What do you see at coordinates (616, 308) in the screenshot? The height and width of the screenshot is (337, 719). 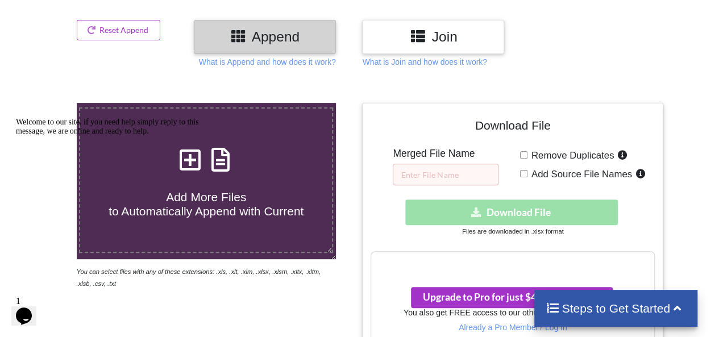 I see `h4: Steps to Get Started` at bounding box center [616, 308].